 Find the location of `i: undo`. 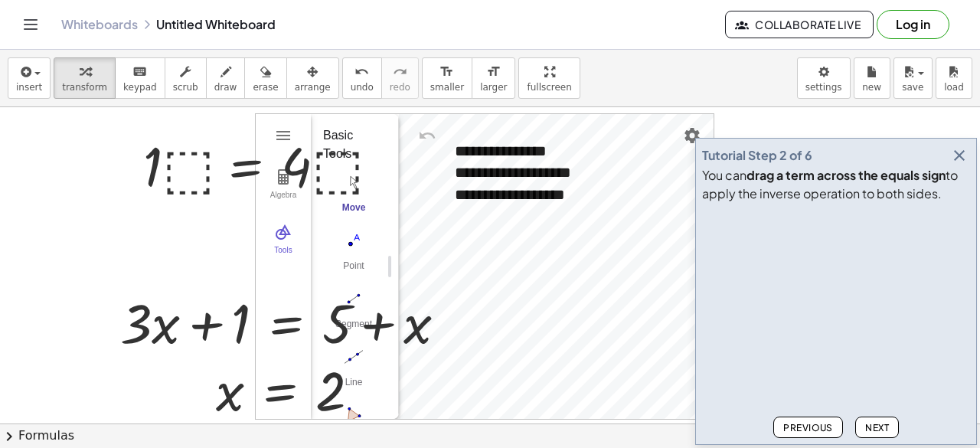

i: undo is located at coordinates (361, 72).